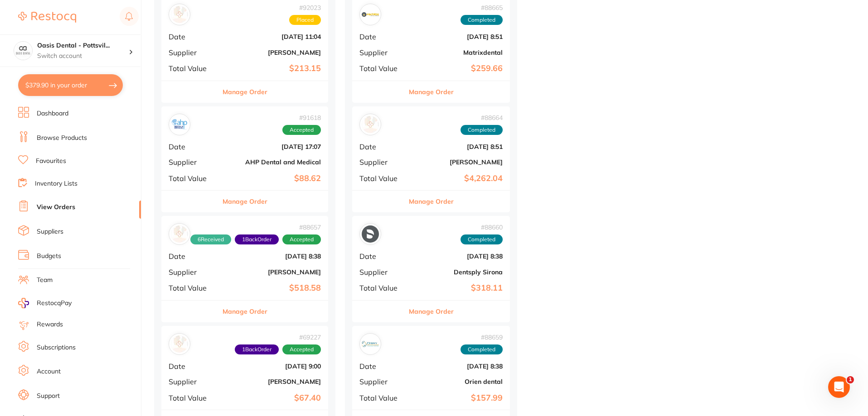 This screenshot has height=416, width=868. Describe the element at coordinates (302, 118) in the screenshot. I see `span: # 91618` at that location.